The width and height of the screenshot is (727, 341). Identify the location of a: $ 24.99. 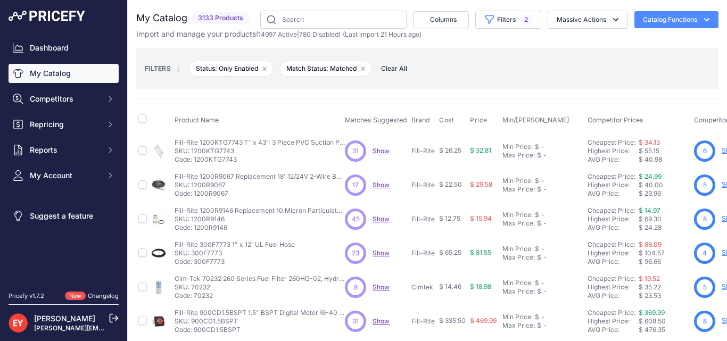
(650, 176).